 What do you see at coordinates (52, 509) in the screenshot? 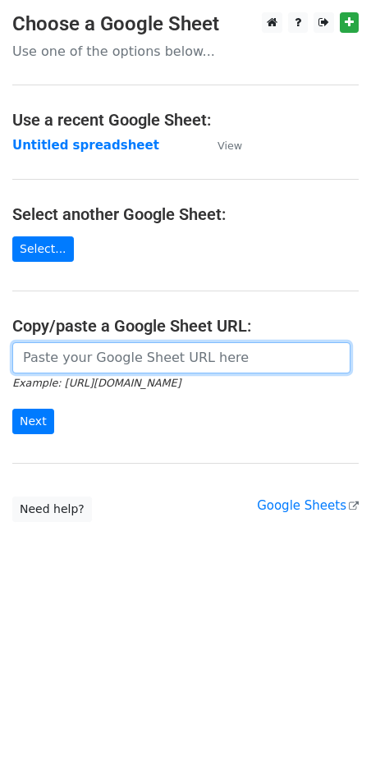
I see `a: Need help?` at bounding box center [52, 509].